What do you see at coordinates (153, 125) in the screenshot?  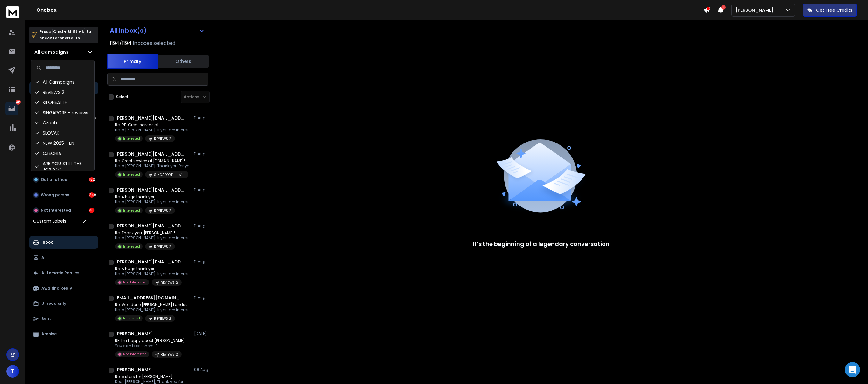 I see `p: Re: RE: Great service at` at bounding box center [153, 125].